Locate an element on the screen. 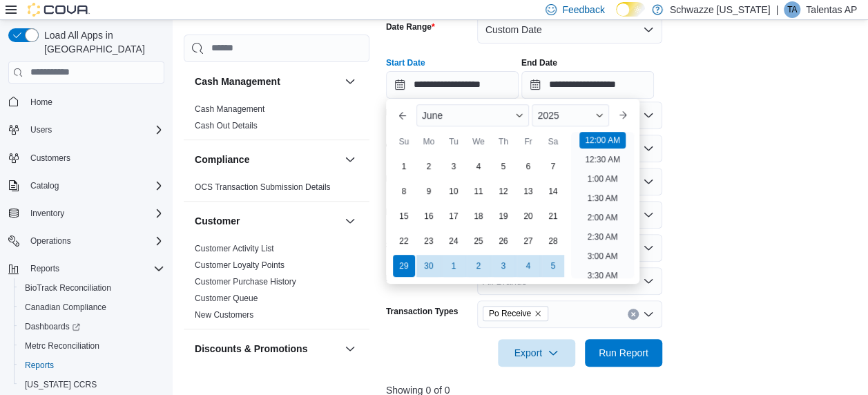  img: Cova is located at coordinates (59, 10).